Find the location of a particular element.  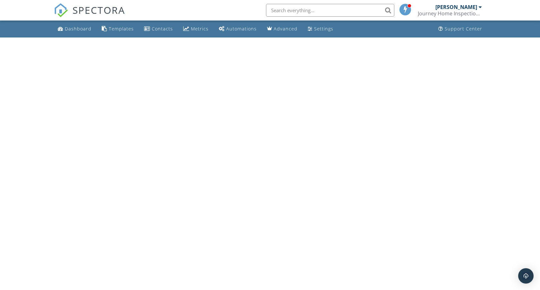

div: Open Intercom Messenger is located at coordinates (525, 276).